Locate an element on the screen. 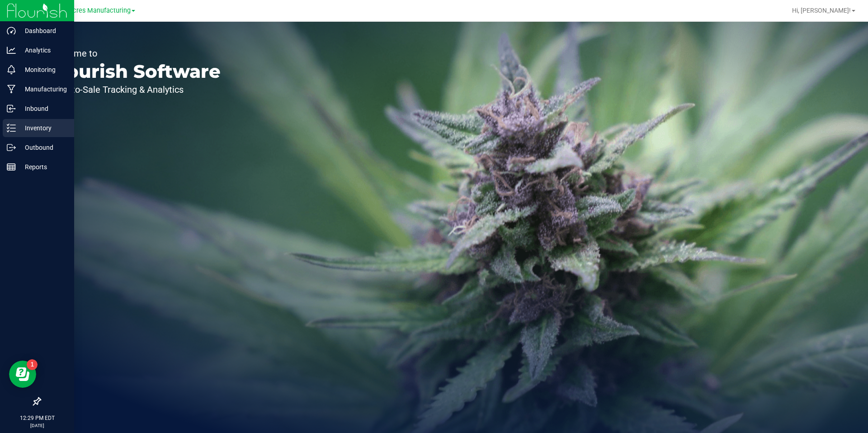  p: Monitoring is located at coordinates (43, 70).